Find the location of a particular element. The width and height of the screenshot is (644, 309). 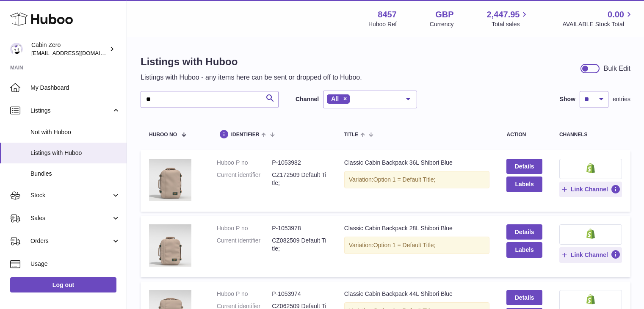

dd: P-1053982 is located at coordinates (299, 162).